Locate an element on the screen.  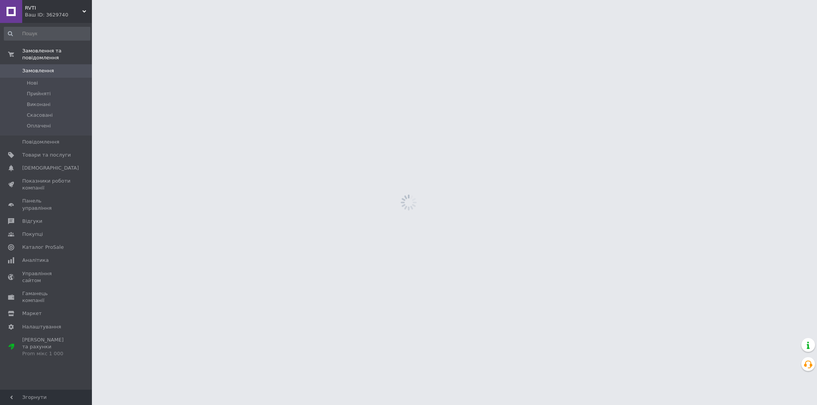
div: Prom мікс 1 000 is located at coordinates (46, 354).